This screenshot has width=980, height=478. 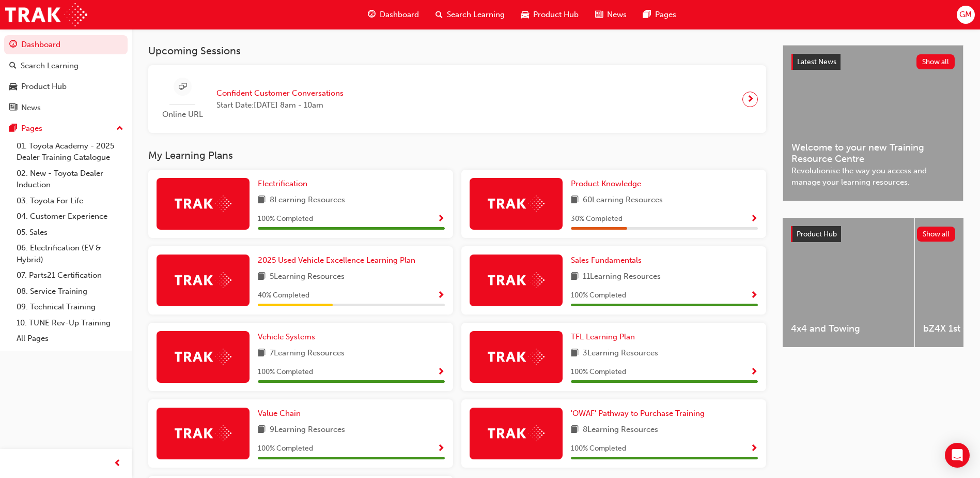 What do you see at coordinates (32, 128) in the screenshot?
I see `div: Pages` at bounding box center [32, 128].